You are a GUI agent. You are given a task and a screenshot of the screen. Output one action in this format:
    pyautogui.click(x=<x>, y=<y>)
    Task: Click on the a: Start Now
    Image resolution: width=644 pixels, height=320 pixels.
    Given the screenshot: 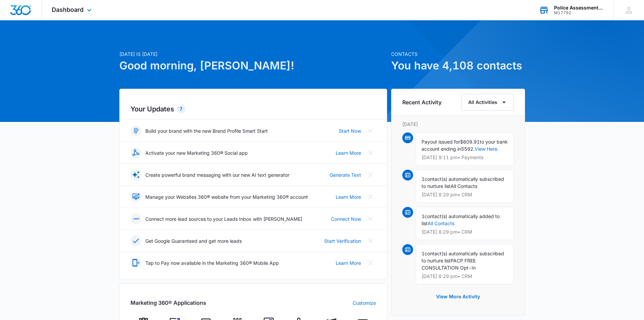 What is the action you would take?
    pyautogui.click(x=350, y=131)
    